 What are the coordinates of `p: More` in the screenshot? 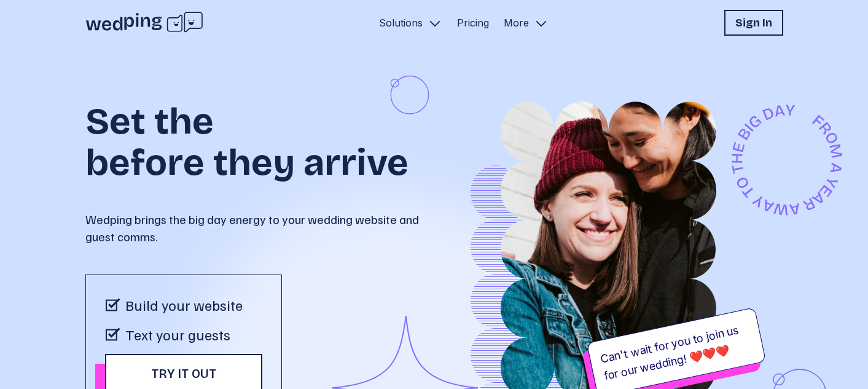 It's located at (516, 23).